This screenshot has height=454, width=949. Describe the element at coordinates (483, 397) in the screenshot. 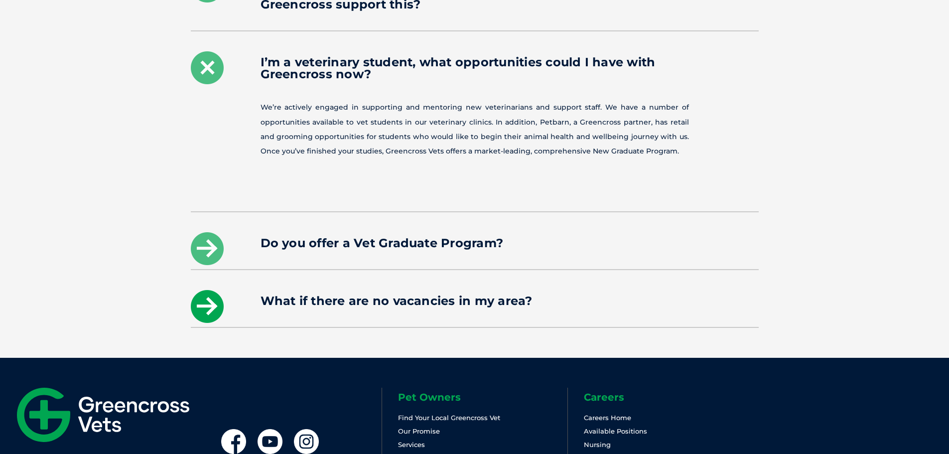

I see `h6: Pet Owners` at that location.